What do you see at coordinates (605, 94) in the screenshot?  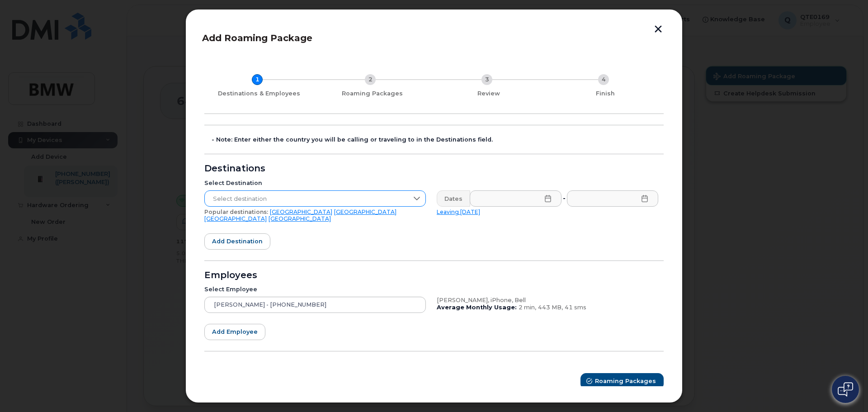 I see `div: Finish` at bounding box center [605, 94].